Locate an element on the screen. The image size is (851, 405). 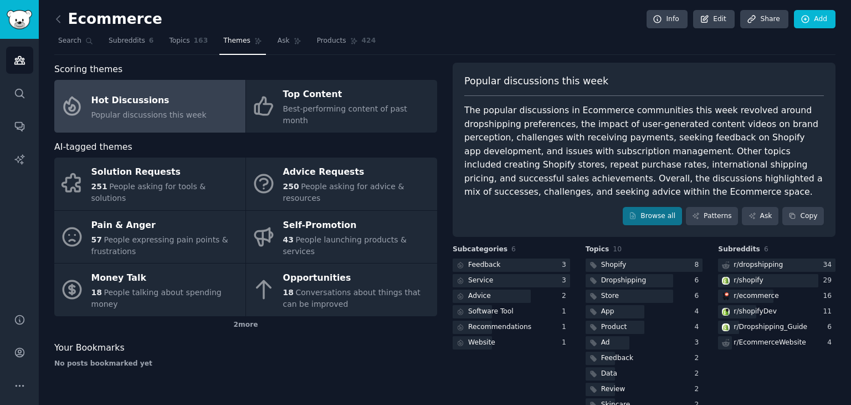
div: 34 is located at coordinates (829, 265).